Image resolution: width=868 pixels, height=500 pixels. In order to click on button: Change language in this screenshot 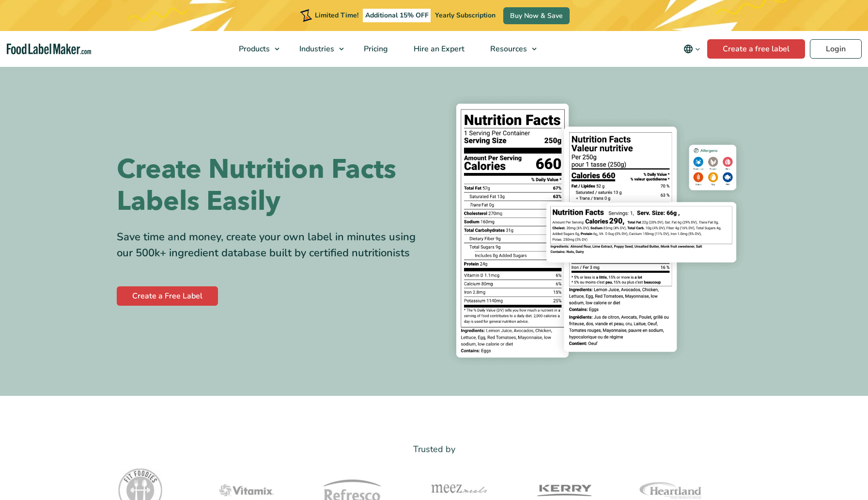, I will do `click(692, 49)`.